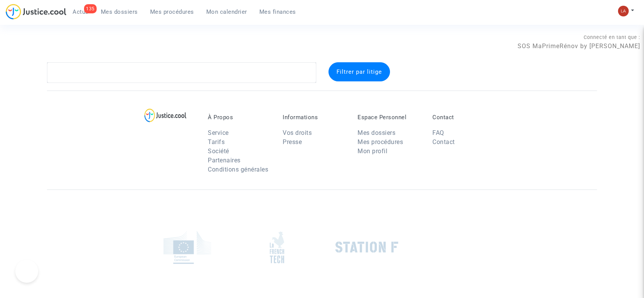 The width and height of the screenshot is (644, 298). What do you see at coordinates (80, 12) in the screenshot?
I see `span: Actus` at bounding box center [80, 12].